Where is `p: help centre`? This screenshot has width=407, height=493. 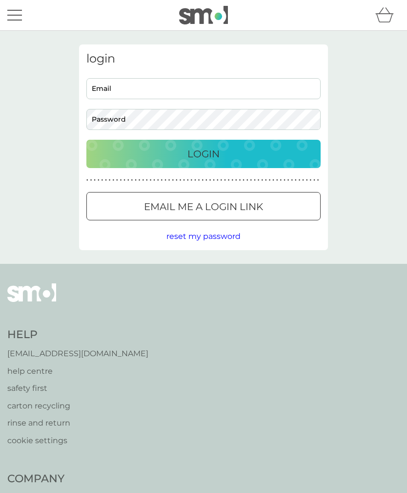 p: help centre is located at coordinates (78, 371).